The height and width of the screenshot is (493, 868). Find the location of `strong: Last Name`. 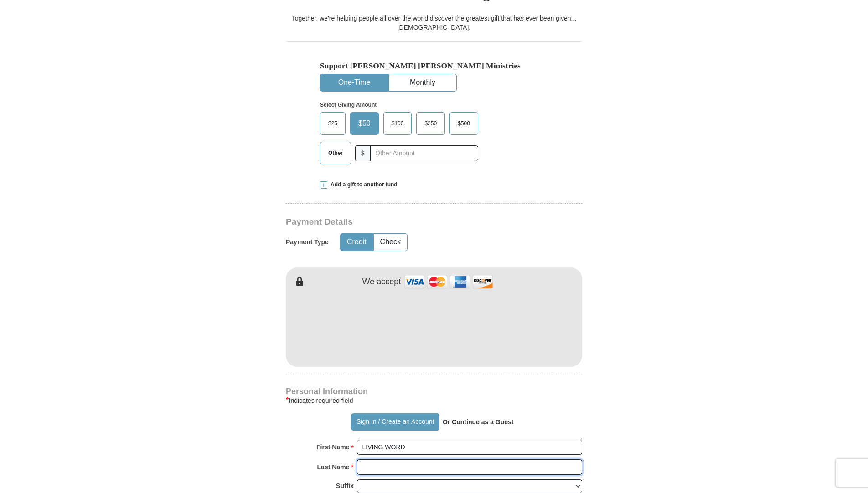

strong: Last Name is located at coordinates (333, 467).